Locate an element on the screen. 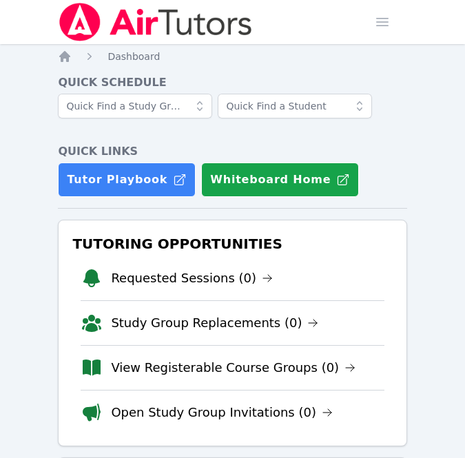 The height and width of the screenshot is (458, 465). h4: Quick Schedule is located at coordinates (232, 83).